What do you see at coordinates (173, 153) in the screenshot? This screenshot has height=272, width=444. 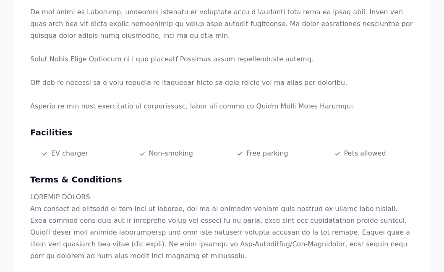 I see `dd: Non-smoking` at bounding box center [173, 153].